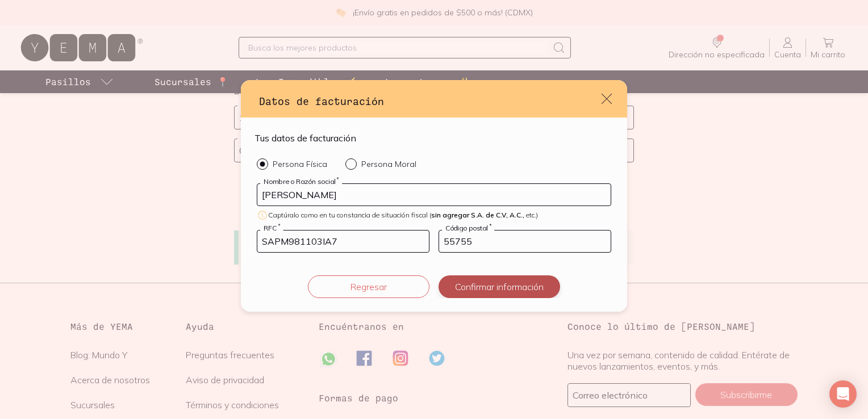 The width and height of the screenshot is (868, 419). I want to click on label: Código postal, so click(468, 227).